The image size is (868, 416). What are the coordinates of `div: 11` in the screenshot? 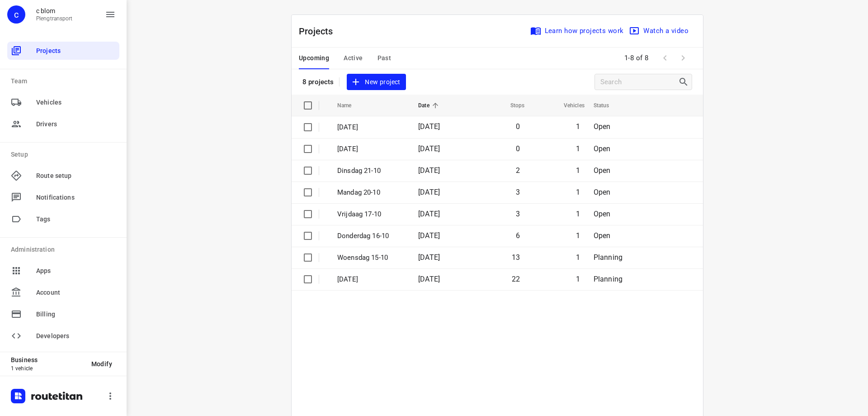 It's located at (27, 360).